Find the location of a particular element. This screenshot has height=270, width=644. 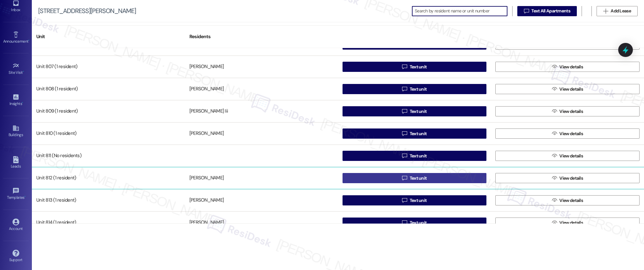

button: Text All Apartments is located at coordinates (547, 11).